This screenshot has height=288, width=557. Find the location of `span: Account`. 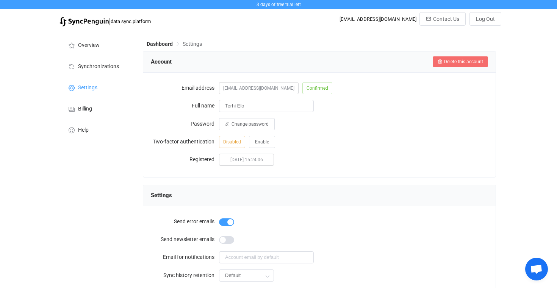

span: Account is located at coordinates (161, 62).